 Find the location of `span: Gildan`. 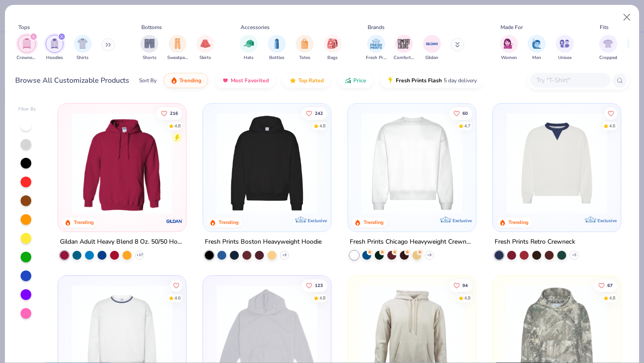

span: Gildan is located at coordinates (432, 57).